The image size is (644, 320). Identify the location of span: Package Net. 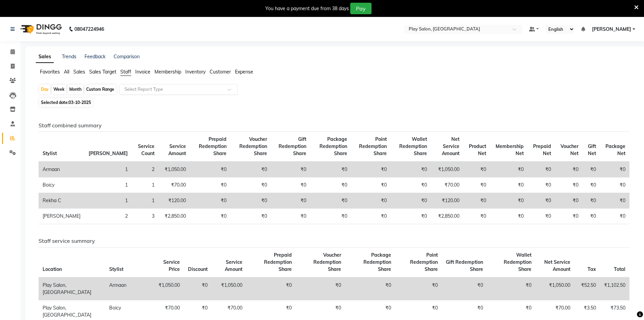
(616, 149).